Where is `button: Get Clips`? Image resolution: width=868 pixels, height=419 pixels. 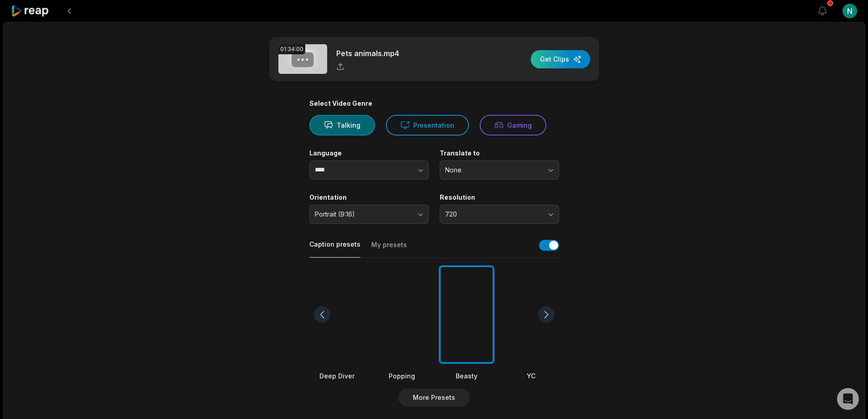 button: Get Clips is located at coordinates (561, 60).